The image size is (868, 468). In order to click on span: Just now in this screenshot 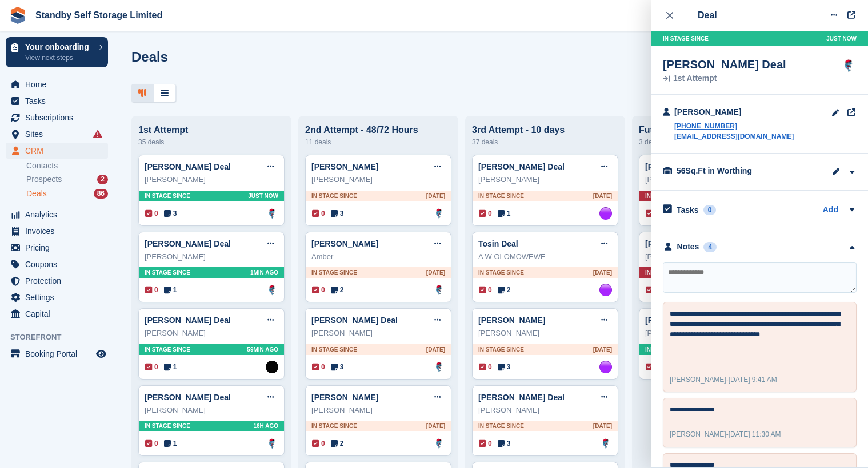, I will do `click(841, 38)`.